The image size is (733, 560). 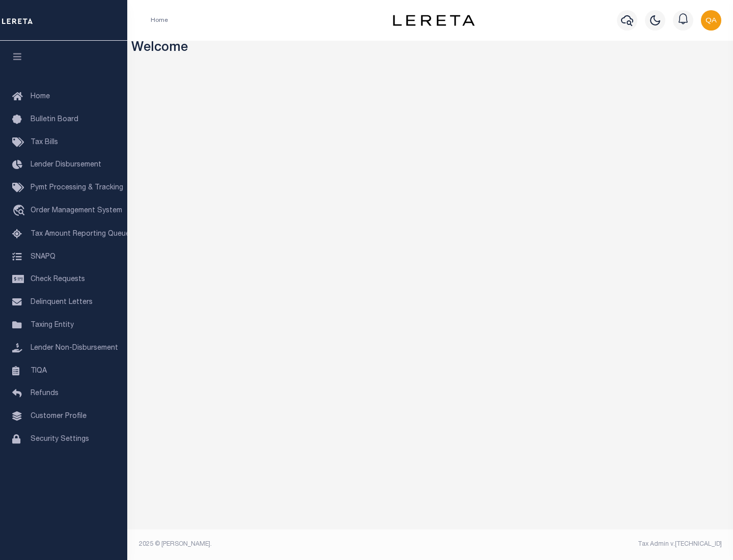 I want to click on img: logo-dark.svg, so click(x=434, y=21).